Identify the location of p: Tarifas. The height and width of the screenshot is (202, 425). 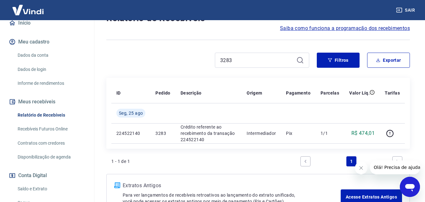
(392, 93).